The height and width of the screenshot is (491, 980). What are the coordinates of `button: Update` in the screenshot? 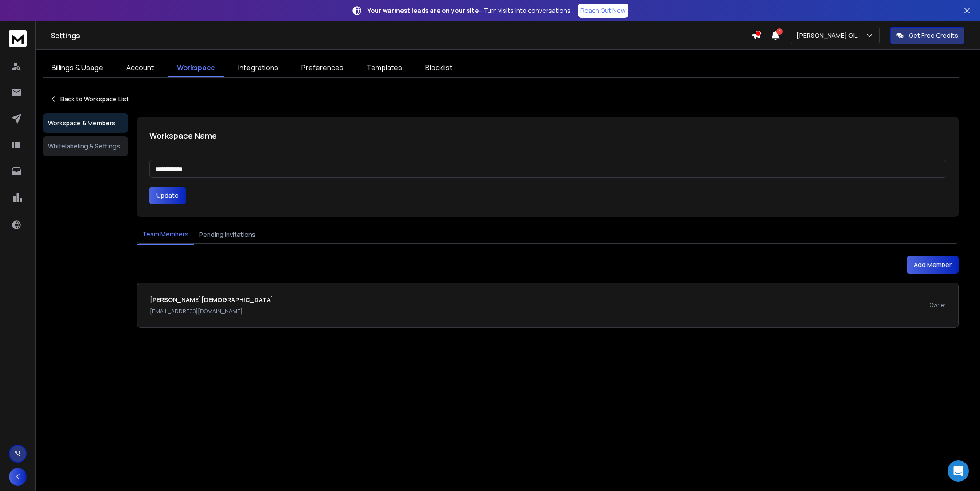 It's located at (168, 196).